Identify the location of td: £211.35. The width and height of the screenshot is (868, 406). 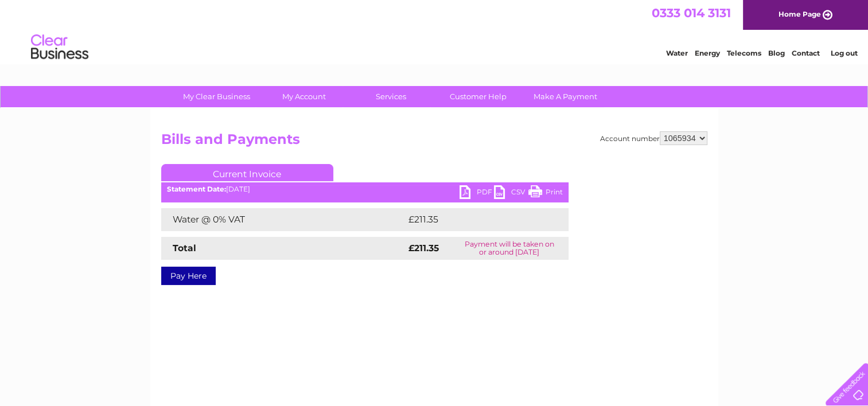
(476, 220).